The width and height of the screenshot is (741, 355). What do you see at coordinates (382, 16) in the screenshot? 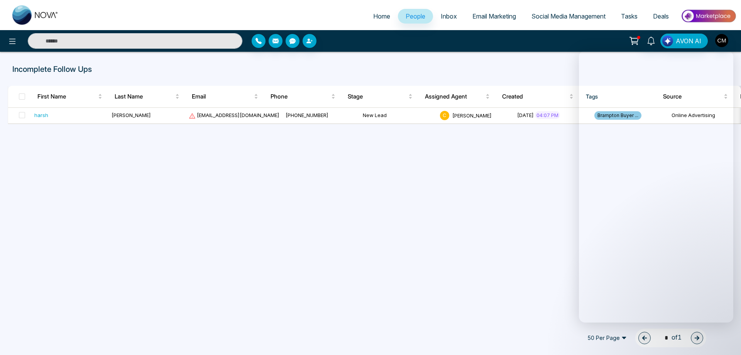
I see `a: Home` at bounding box center [382, 16].